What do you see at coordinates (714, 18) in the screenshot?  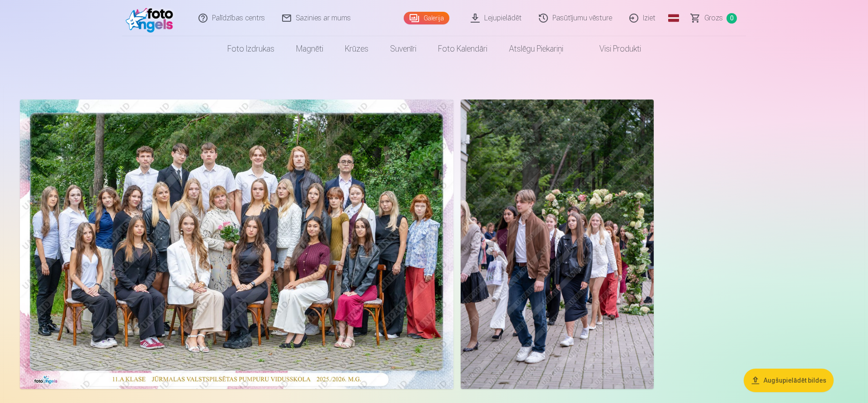 I see `span: Grozs` at bounding box center [714, 18].